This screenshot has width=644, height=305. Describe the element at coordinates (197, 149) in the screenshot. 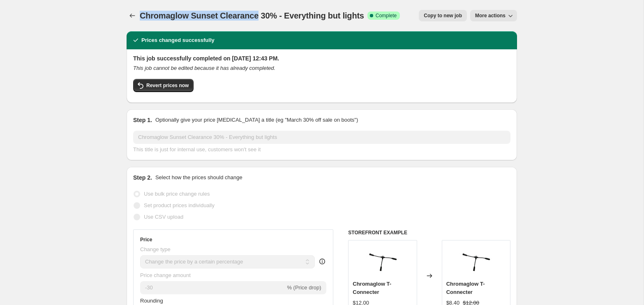

I see `span: This title is just for internal use, customers won't see it` at that location.